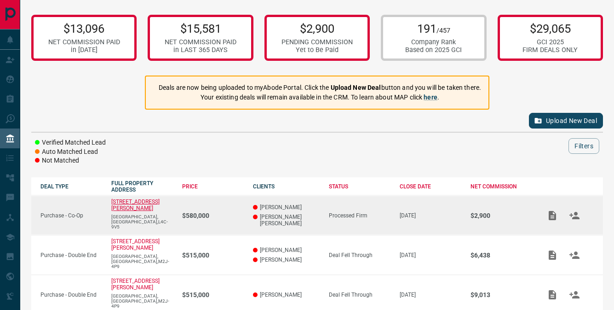  What do you see at coordinates (70, 143) in the screenshot?
I see `li: Verified Matched Lead` at bounding box center [70, 143].